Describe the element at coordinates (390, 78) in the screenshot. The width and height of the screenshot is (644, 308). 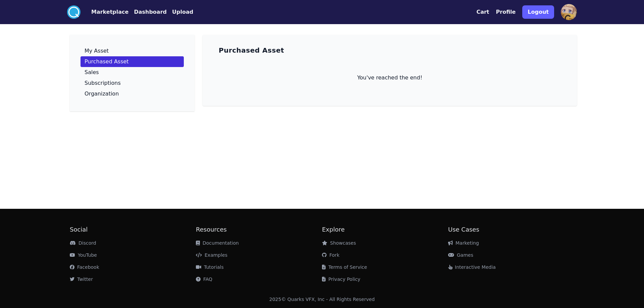
I see `p: You've reached the end!` at that location.